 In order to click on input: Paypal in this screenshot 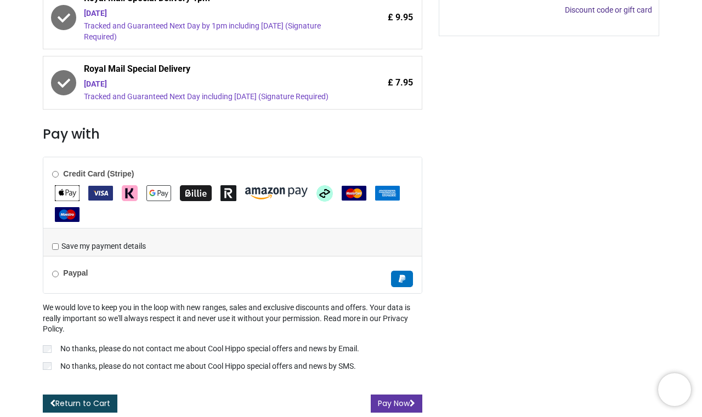, I will do `click(55, 274)`.